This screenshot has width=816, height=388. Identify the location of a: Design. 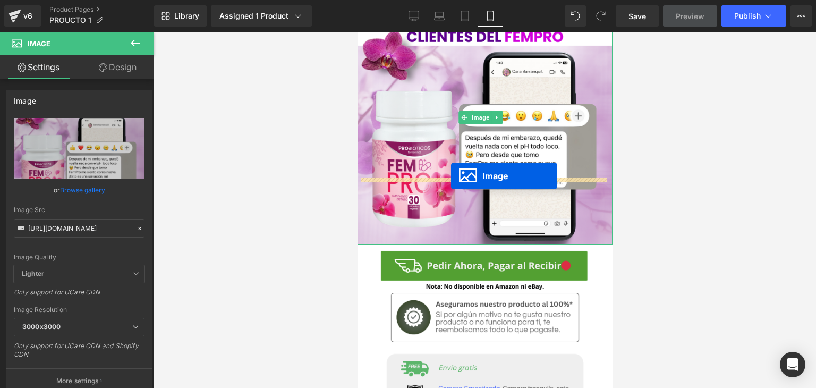
(117, 67).